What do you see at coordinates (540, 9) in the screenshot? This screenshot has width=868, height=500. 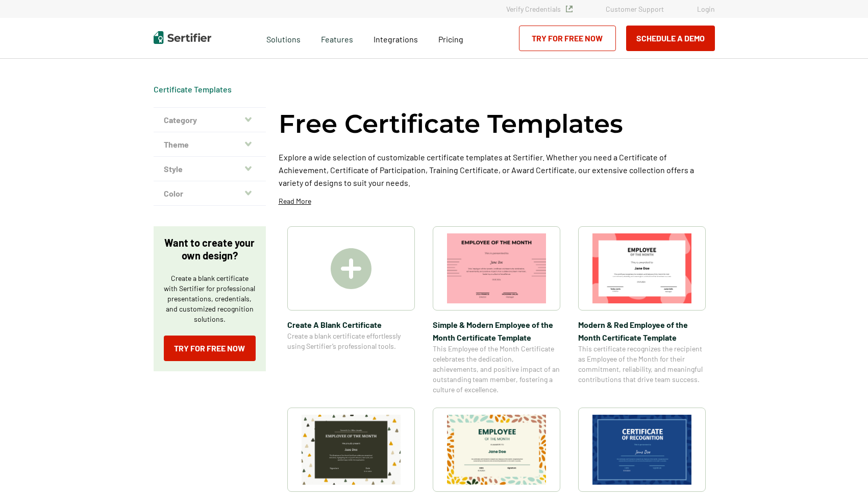 I see `a: Verify Credentials` at bounding box center [540, 9].